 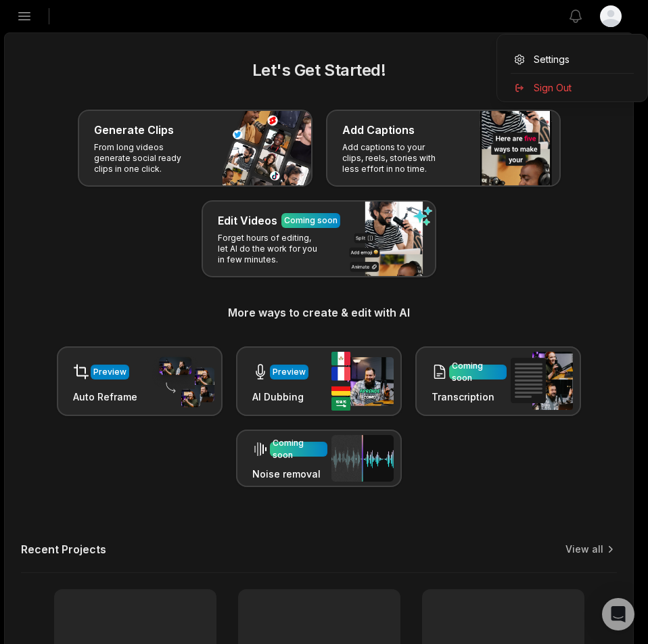 What do you see at coordinates (553, 87) in the screenshot?
I see `span: Sign Out` at bounding box center [553, 87].